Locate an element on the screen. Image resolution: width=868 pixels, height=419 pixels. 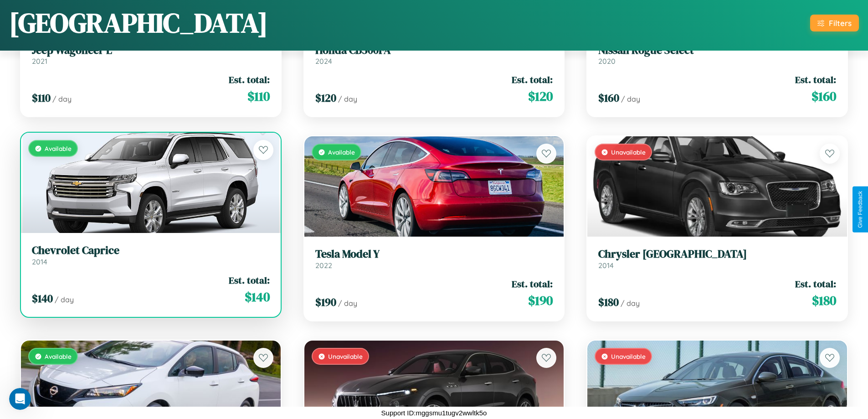
span: 2021 is located at coordinates (40, 61).